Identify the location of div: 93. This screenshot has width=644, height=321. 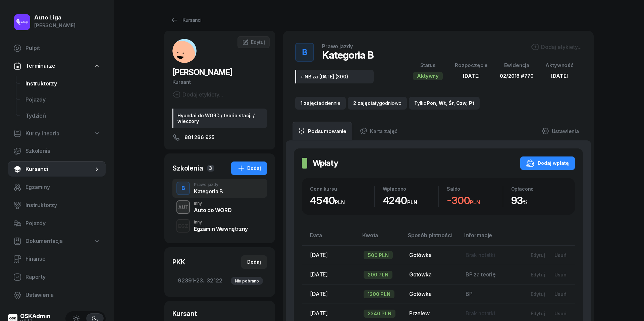
(539, 200).